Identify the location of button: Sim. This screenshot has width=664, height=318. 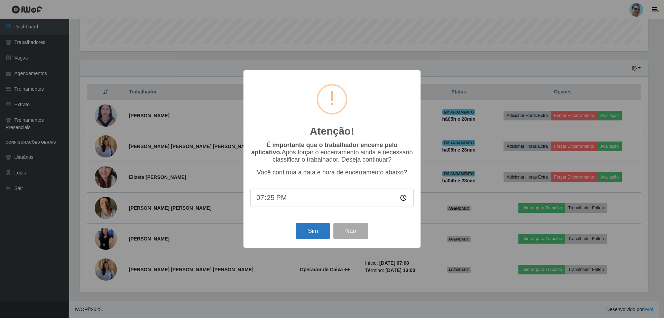
(313, 231).